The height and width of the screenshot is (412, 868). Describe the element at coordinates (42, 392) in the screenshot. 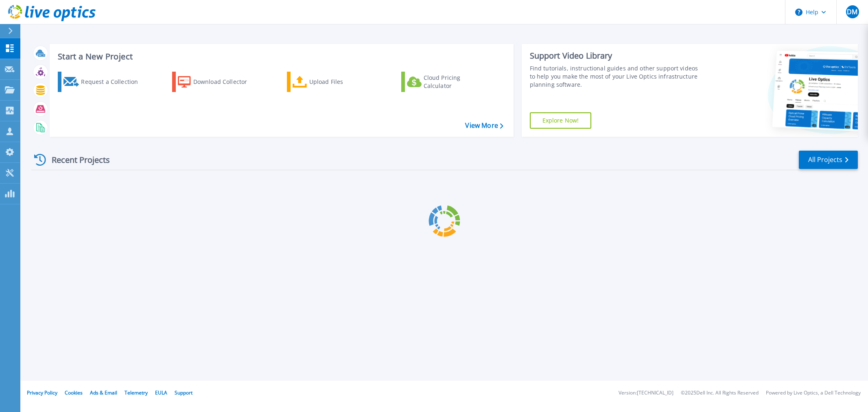

I see `a: Privacy Policy` at that location.